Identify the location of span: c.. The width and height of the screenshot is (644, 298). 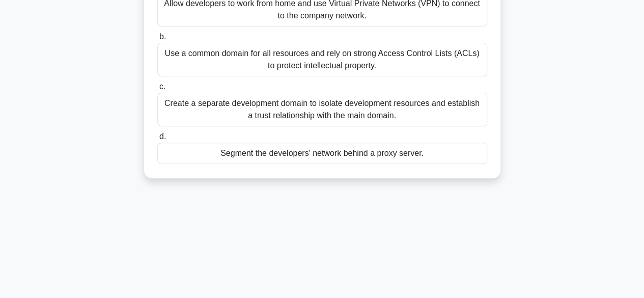
(162, 86).